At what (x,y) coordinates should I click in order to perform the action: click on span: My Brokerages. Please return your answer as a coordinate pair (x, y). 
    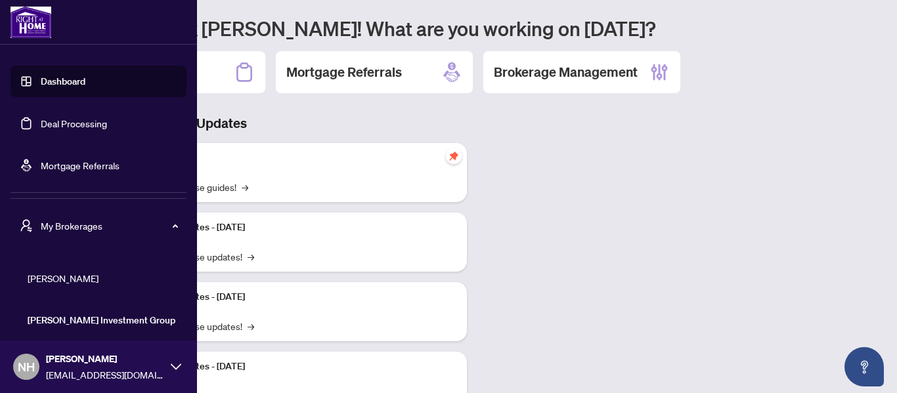
    Looking at the image, I should click on (109, 226).